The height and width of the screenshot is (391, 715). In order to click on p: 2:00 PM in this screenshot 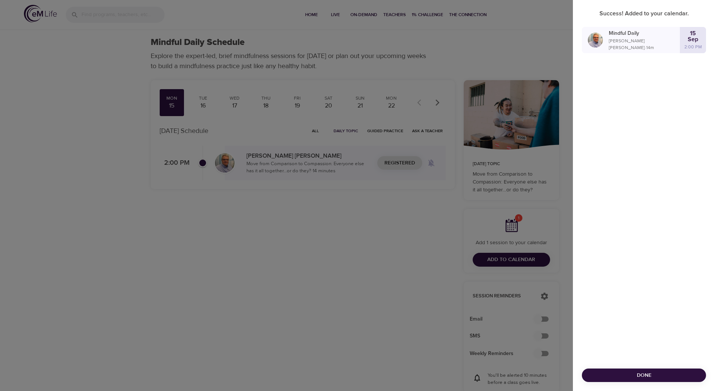, I will do `click(693, 47)`.